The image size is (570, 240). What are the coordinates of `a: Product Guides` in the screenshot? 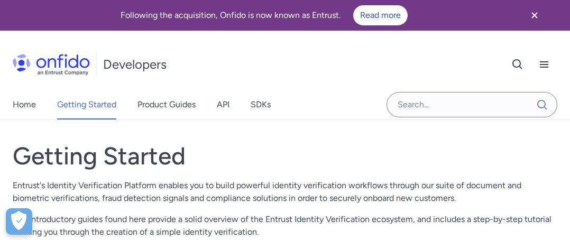 It's located at (167, 105).